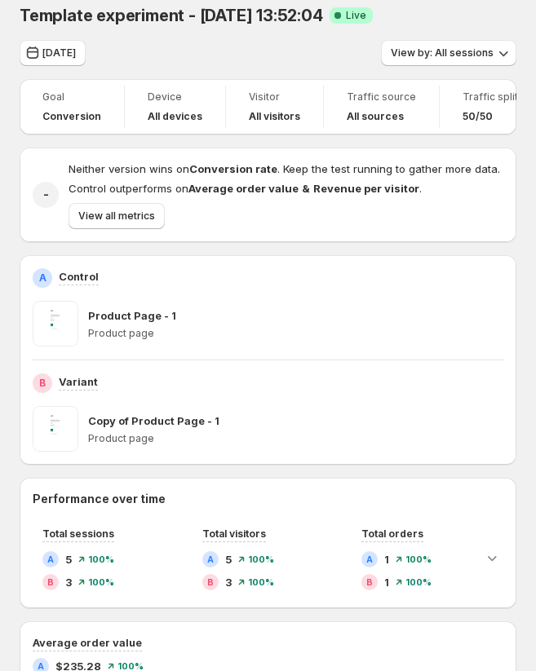  I want to click on span: Total orders, so click(392, 533).